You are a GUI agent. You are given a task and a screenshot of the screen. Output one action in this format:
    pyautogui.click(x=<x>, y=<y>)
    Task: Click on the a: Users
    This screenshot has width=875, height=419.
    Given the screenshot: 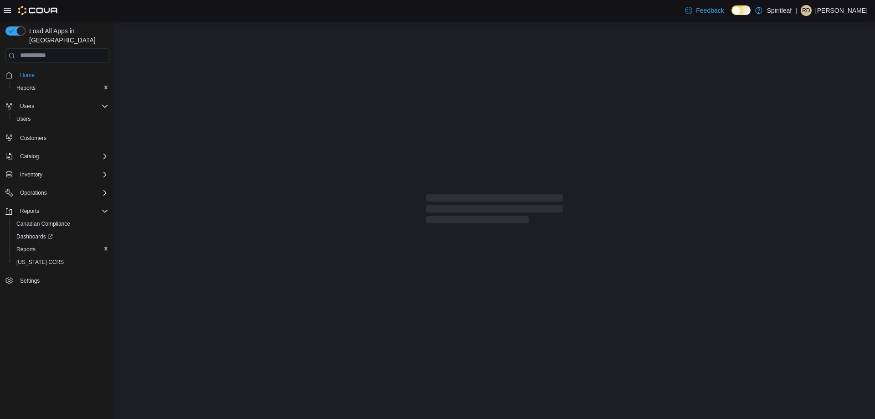 What is the action you would take?
    pyautogui.click(x=23, y=119)
    